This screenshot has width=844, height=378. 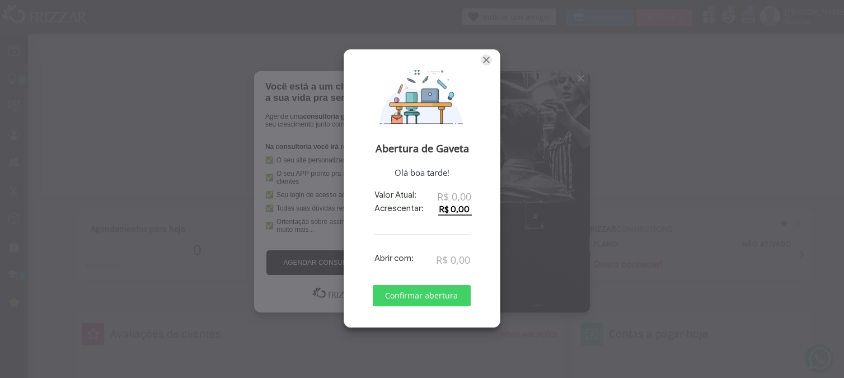 I want to click on span: Confirmar abertura, so click(x=421, y=295).